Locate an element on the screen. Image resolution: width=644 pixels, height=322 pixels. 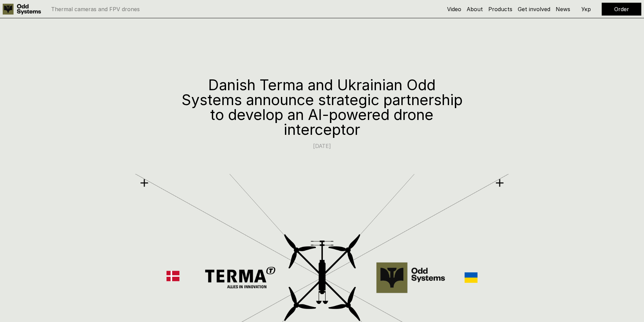
h1: Danish Terma and Ukrainian Odd Systems announce strategic partnership to develop an AI-powered dr... is located at coordinates (322, 107).